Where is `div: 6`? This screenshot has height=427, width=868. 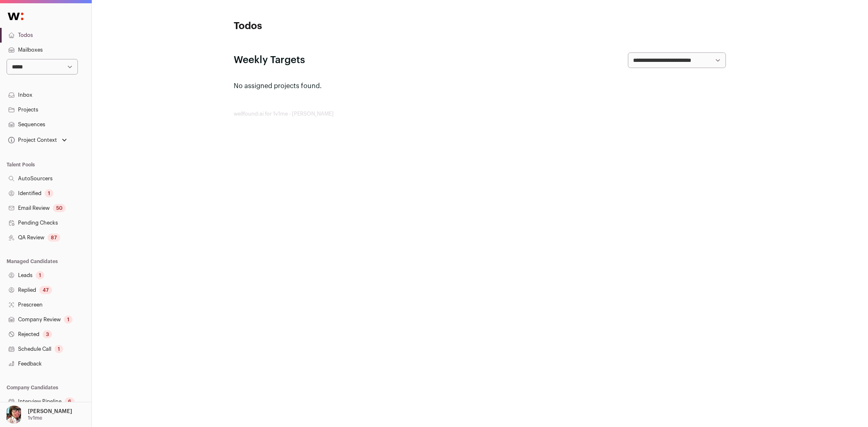
div: 6 is located at coordinates (70, 401).